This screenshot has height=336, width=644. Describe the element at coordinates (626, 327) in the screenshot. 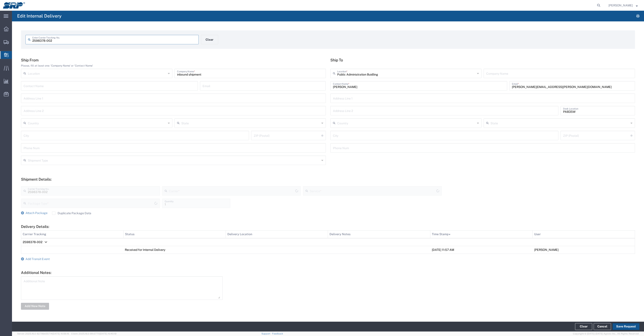

I see `button: Save Request` at that location.